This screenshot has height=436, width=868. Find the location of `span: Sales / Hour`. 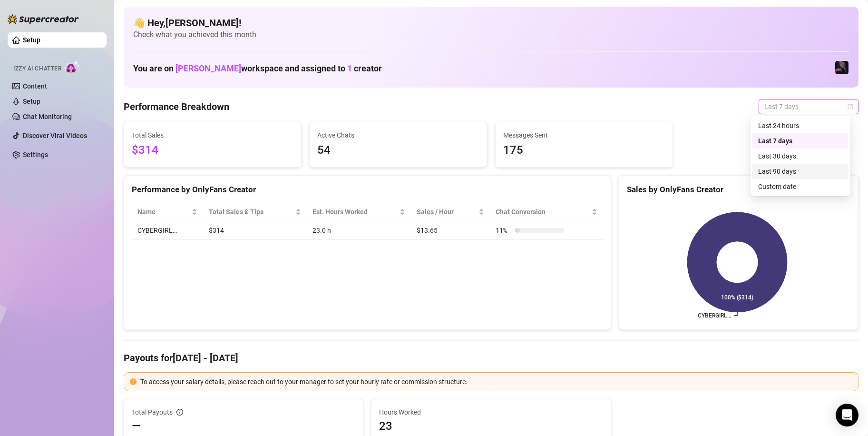

span: Sales / Hour is located at coordinates (446, 212).